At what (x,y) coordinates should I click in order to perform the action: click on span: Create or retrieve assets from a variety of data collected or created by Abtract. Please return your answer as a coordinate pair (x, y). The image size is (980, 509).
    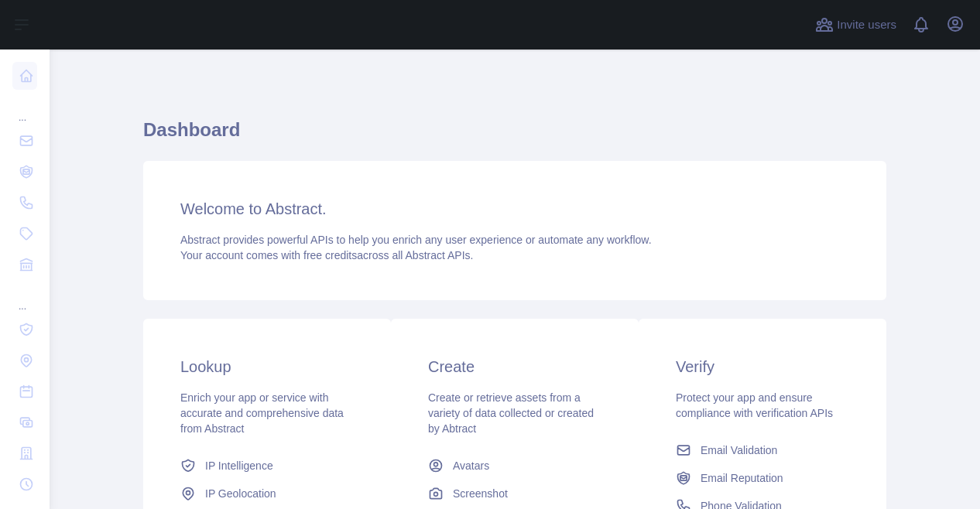
    Looking at the image, I should click on (511, 413).